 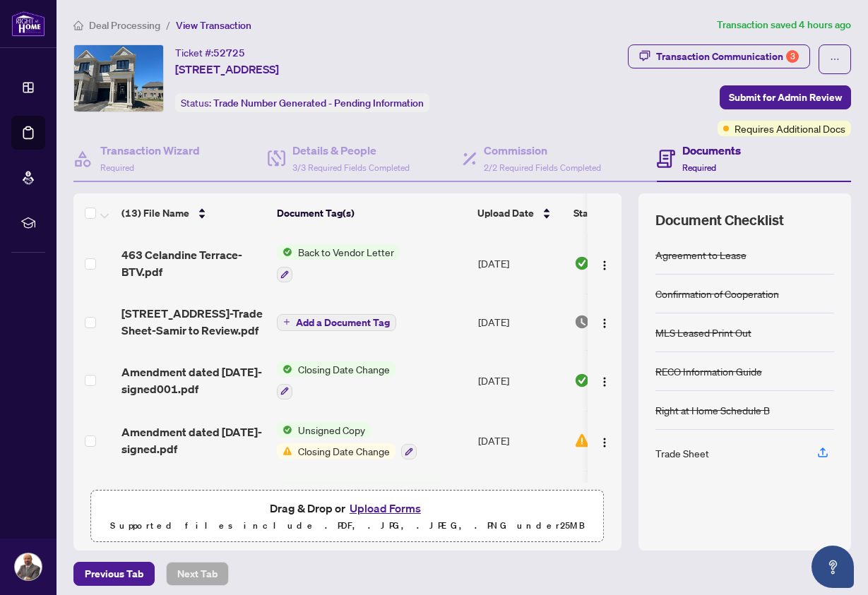 I want to click on span: Document Checklist, so click(x=720, y=220).